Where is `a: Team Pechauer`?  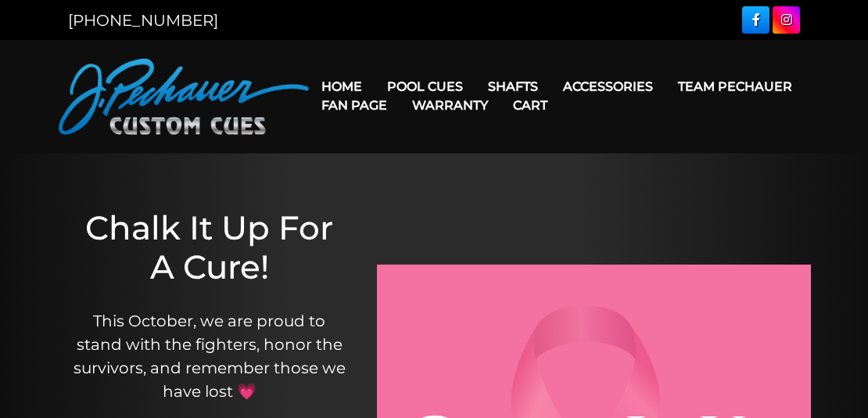
a: Team Pechauer is located at coordinates (735, 86).